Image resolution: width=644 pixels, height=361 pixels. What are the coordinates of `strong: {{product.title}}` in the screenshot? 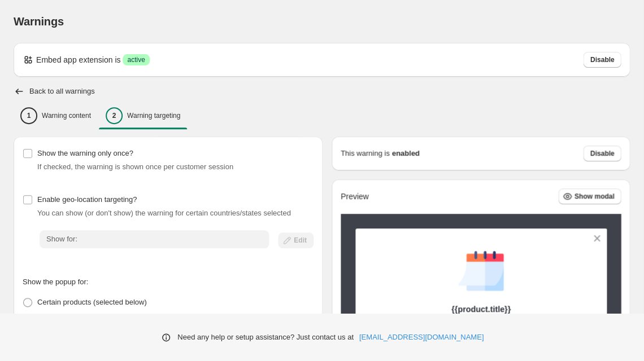 It's located at (480, 309).